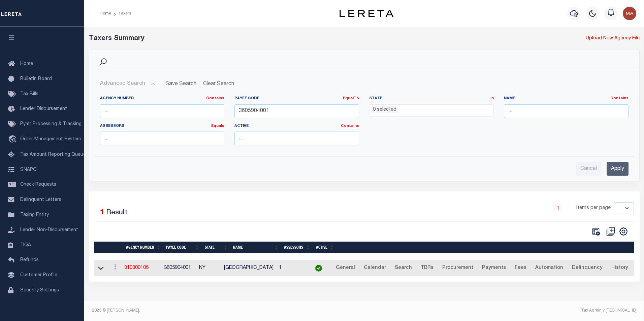 This screenshot has width=644, height=321. What do you see at coordinates (143, 248) in the screenshot?
I see `th: Agency Number: activate to sort column ascending` at bounding box center [143, 248].